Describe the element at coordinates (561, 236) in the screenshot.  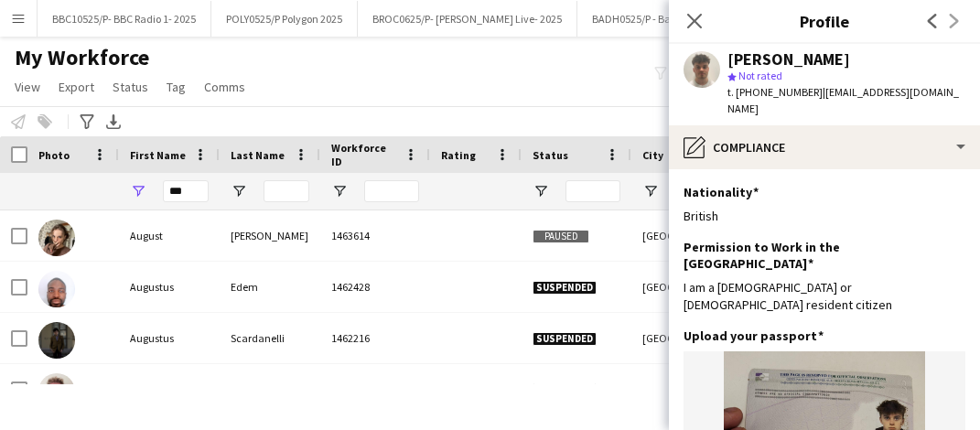
I see `span: Paused` at that location.